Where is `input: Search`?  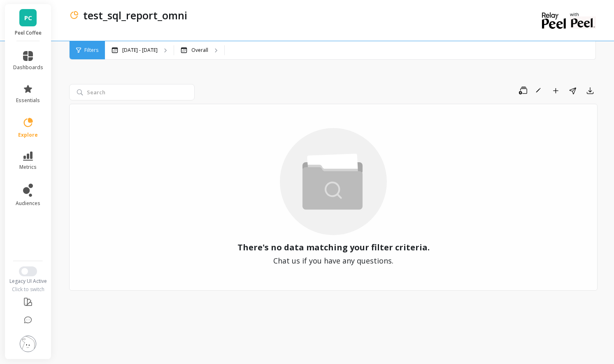
input: Search is located at coordinates (132, 92).